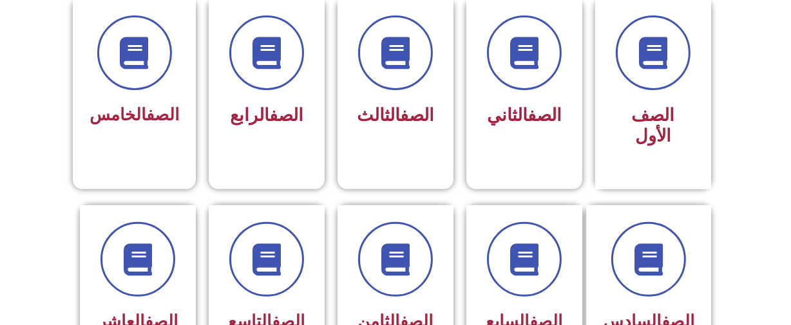 The width and height of the screenshot is (791, 325). What do you see at coordinates (267, 115) in the screenshot?
I see `span: الرابع` at bounding box center [267, 115].